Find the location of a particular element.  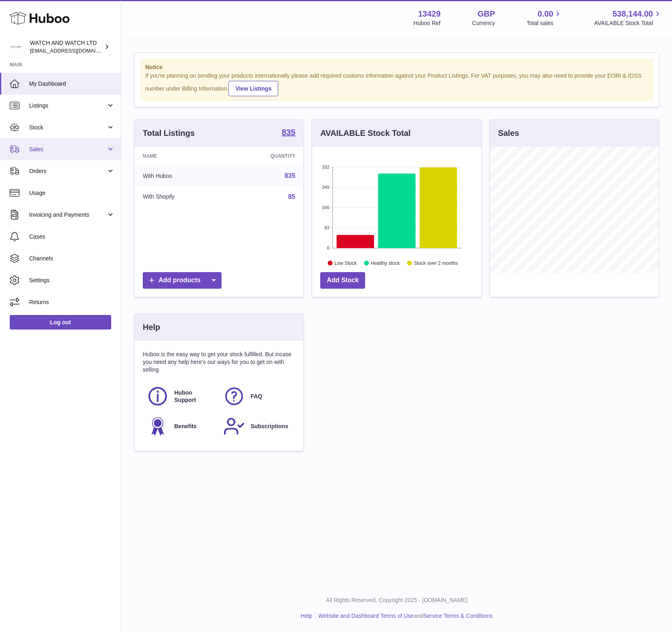

a: 85 is located at coordinates (292, 197).